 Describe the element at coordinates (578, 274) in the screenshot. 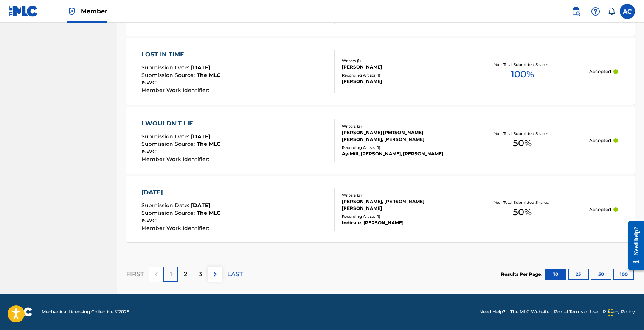

I see `button: 25` at that location.